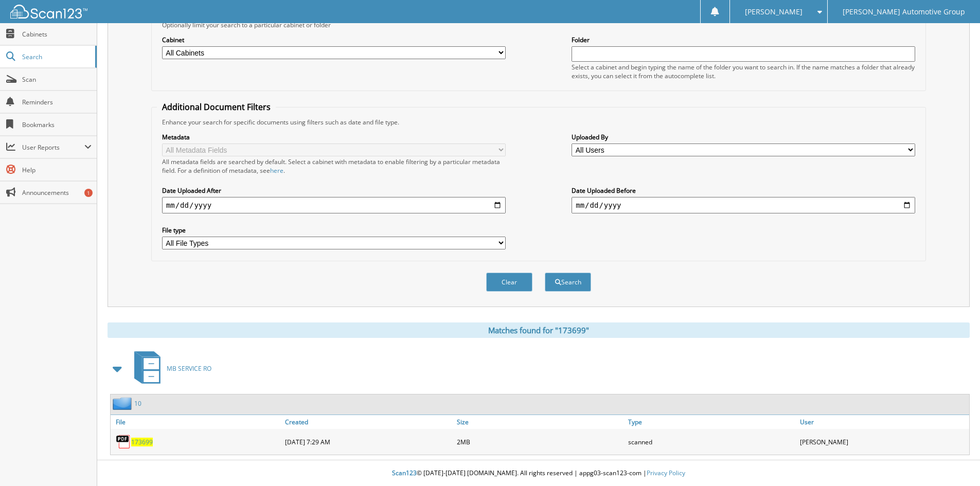 This screenshot has height=486, width=980. I want to click on span: MB SERVICE RO, so click(189, 369).